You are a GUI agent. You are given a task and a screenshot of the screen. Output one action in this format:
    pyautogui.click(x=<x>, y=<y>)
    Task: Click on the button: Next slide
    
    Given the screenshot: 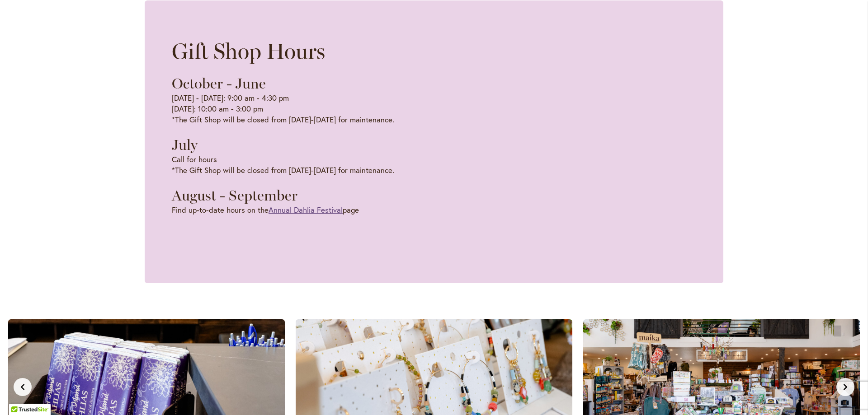 What is the action you would take?
    pyautogui.click(x=845, y=387)
    